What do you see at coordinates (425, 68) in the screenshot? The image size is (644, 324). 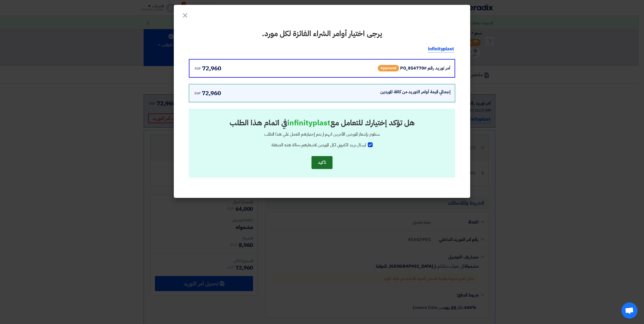 I see `div: أمر توريد رقم #PO_854770` at bounding box center [425, 68].